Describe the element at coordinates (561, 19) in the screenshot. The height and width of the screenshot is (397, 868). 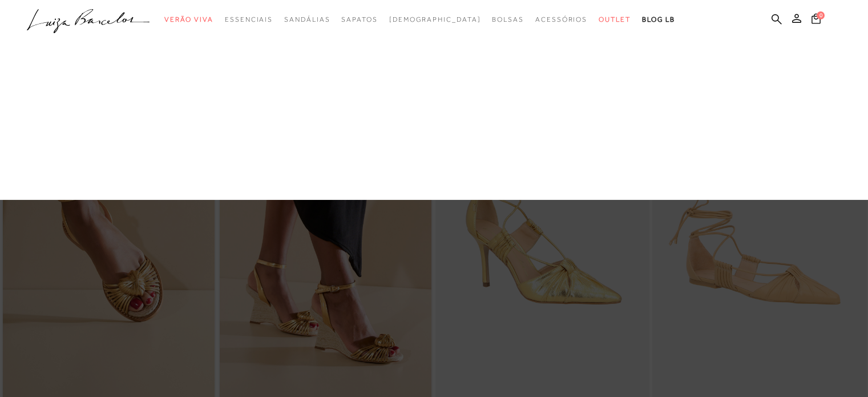
I see `span: Acessórios` at that location.